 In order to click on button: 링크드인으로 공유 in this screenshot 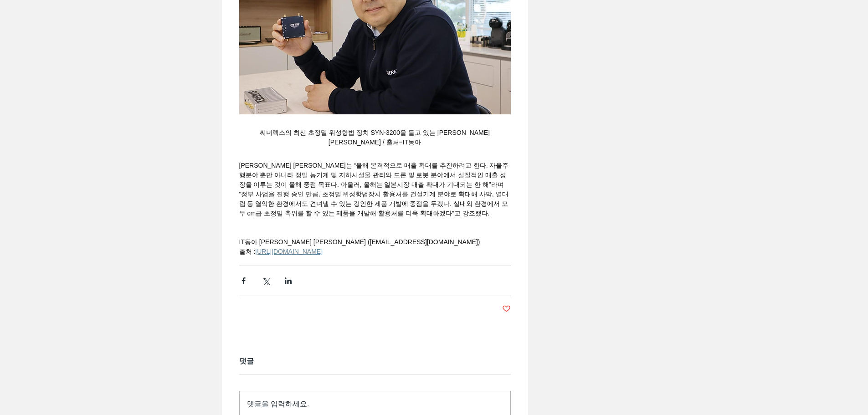, I will do `click(288, 281)`.